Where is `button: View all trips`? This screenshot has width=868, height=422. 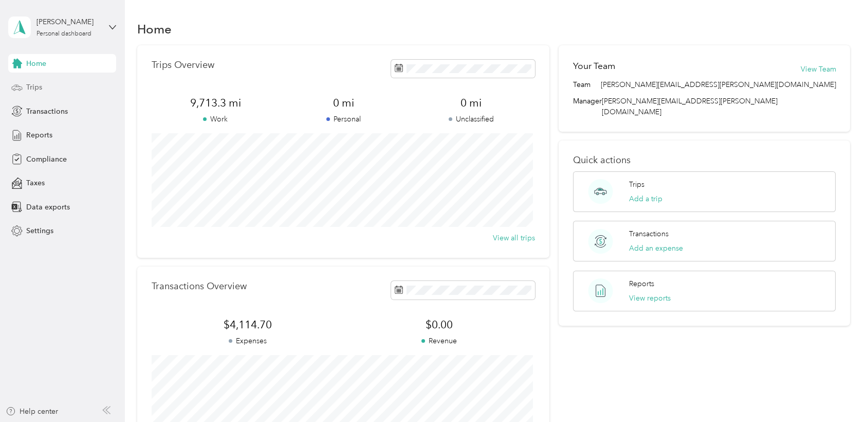 button: View all trips is located at coordinates (514, 238).